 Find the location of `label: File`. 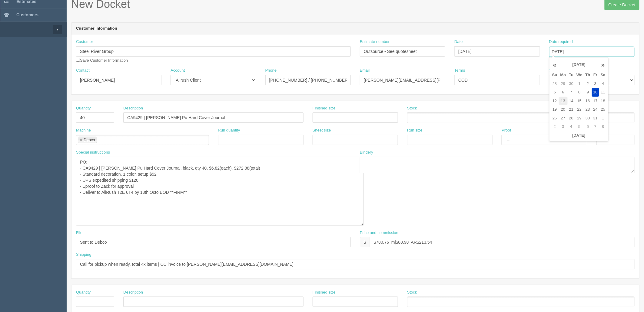

label: File is located at coordinates (79, 233).